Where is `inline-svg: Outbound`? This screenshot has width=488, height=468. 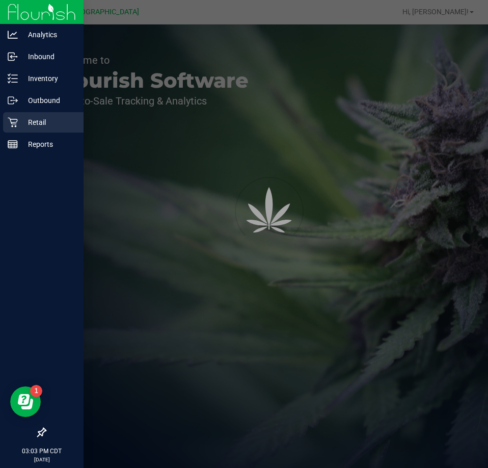
inline-svg: Outbound is located at coordinates (13, 100).